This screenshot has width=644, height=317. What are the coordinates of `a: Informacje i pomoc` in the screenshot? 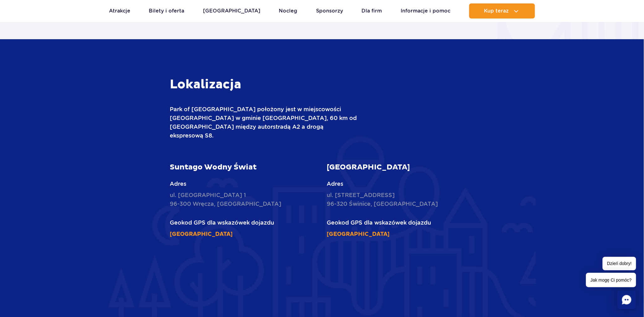 It's located at (425, 11).